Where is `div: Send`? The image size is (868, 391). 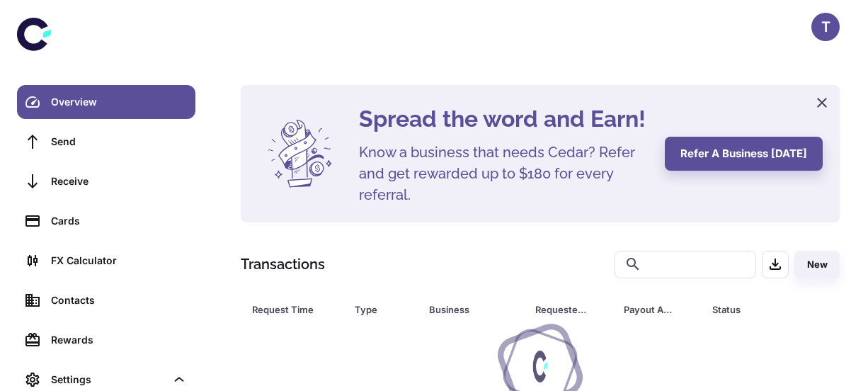 div: Send is located at coordinates (119, 142).